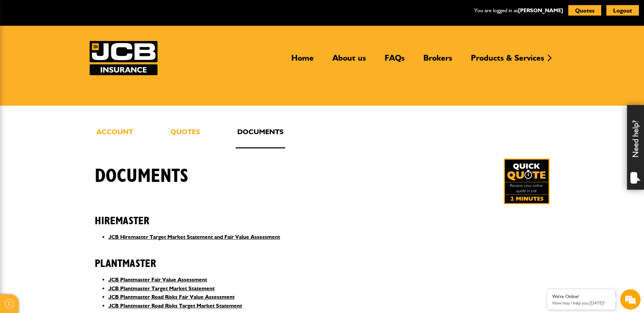 The image size is (644, 313). Describe the element at coordinates (585, 10) in the screenshot. I see `button: Quotes` at that location.